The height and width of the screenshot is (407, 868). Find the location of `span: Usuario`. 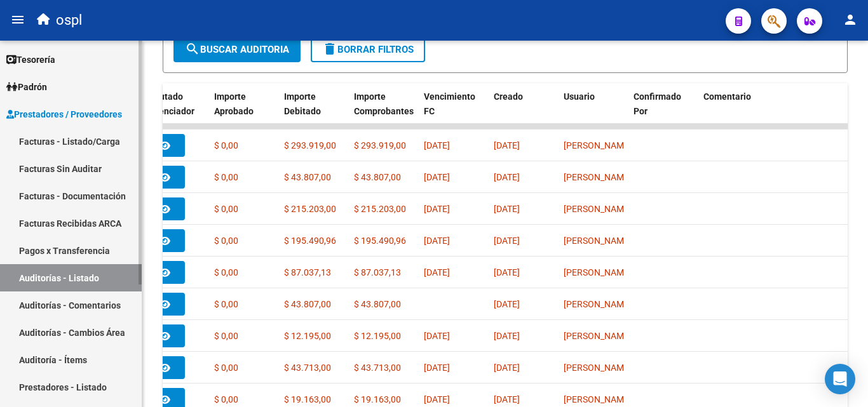

span: Usuario is located at coordinates (579, 96).